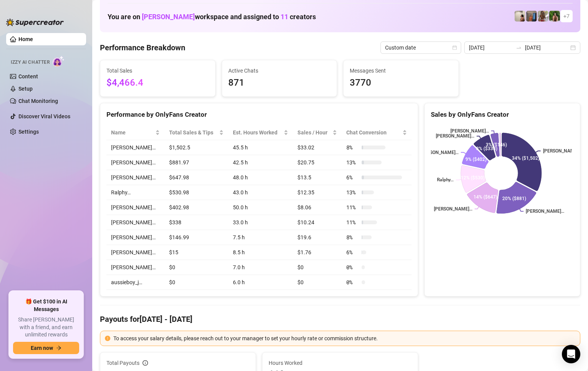 This screenshot has height=371, width=588. I want to click on a: Discover Viral Videos, so click(44, 116).